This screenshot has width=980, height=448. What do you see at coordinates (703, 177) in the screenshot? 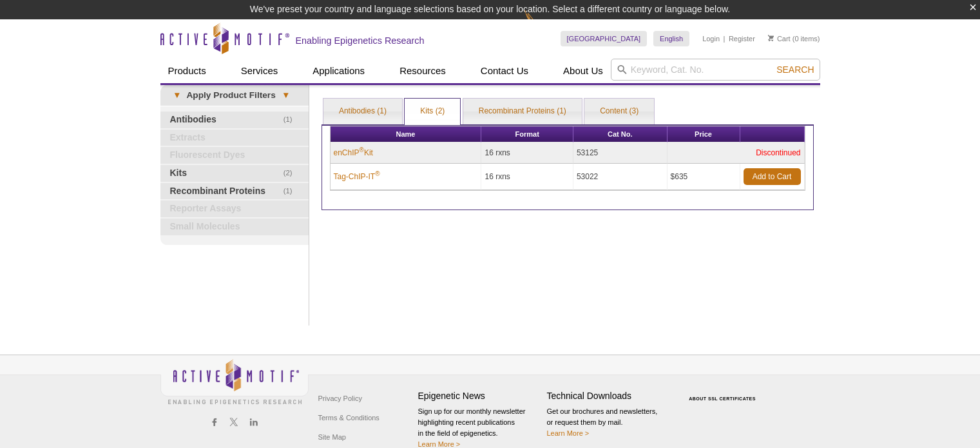
I see `td: $635` at bounding box center [703, 177].